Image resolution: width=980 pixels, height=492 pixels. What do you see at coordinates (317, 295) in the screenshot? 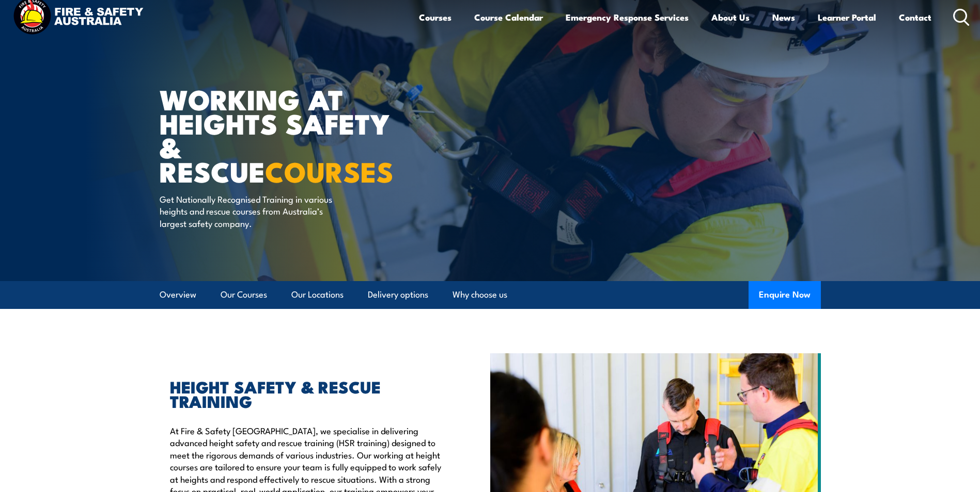
I see `a: Our Locations` at bounding box center [317, 295].